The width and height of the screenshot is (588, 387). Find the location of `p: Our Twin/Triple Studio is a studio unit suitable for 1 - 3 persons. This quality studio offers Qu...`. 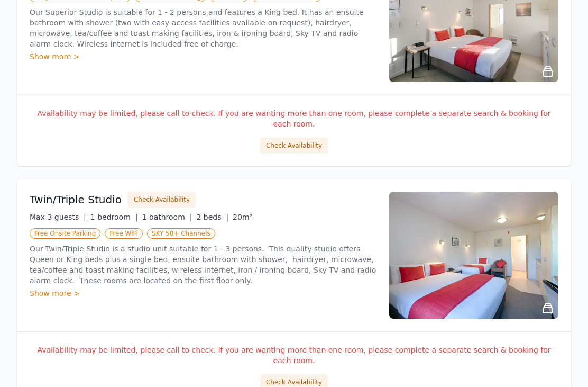

p: Our Twin/Triple Studio is a studio unit suitable for 1 - 3 persons. This quality studio offers Qu... is located at coordinates (203, 265).